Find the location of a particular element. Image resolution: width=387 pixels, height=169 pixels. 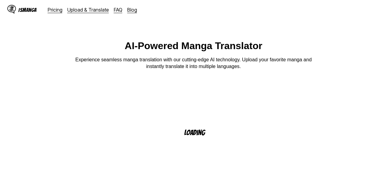

a: FAQ is located at coordinates (118, 10).